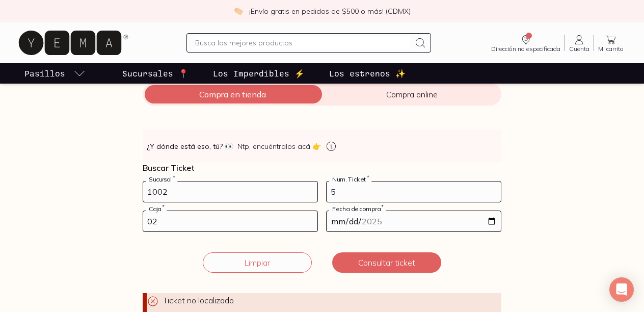 The width and height of the screenshot is (644, 312). Describe the element at coordinates (414, 221) in the screenshot. I see `input: 14-05-2023` at that location.